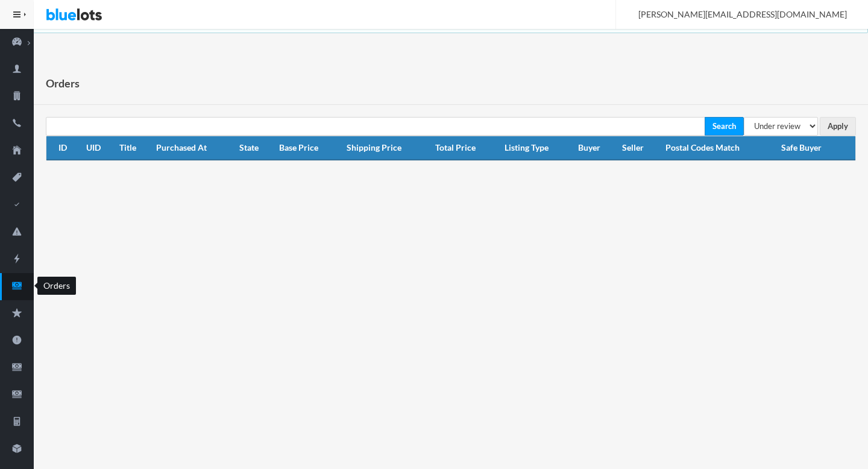 The width and height of the screenshot is (868, 469). What do you see at coordinates (724, 126) in the screenshot?
I see `input: Search` at bounding box center [724, 126].